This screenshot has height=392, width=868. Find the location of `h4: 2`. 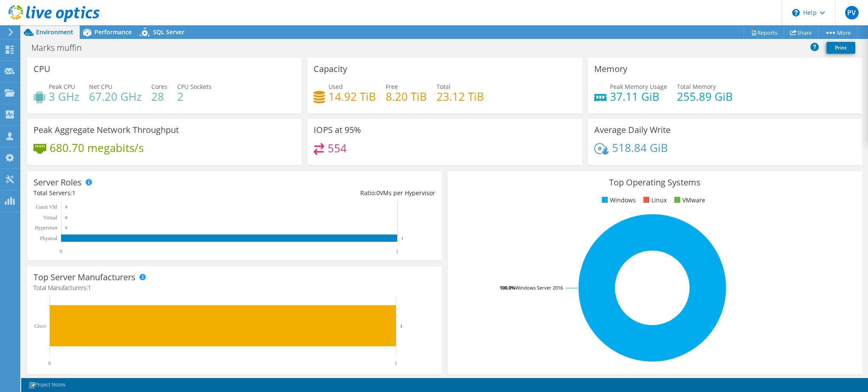

h4: 2 is located at coordinates (194, 97).